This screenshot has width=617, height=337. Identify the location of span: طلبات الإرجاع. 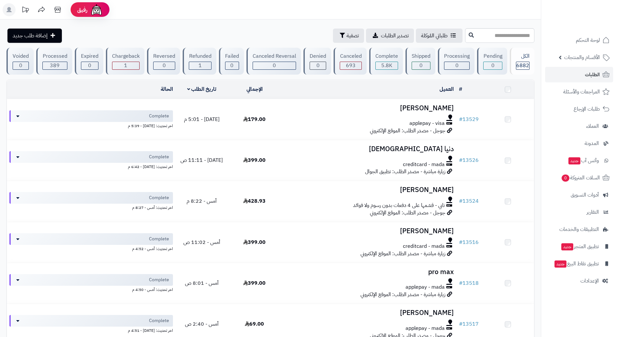
(587, 109).